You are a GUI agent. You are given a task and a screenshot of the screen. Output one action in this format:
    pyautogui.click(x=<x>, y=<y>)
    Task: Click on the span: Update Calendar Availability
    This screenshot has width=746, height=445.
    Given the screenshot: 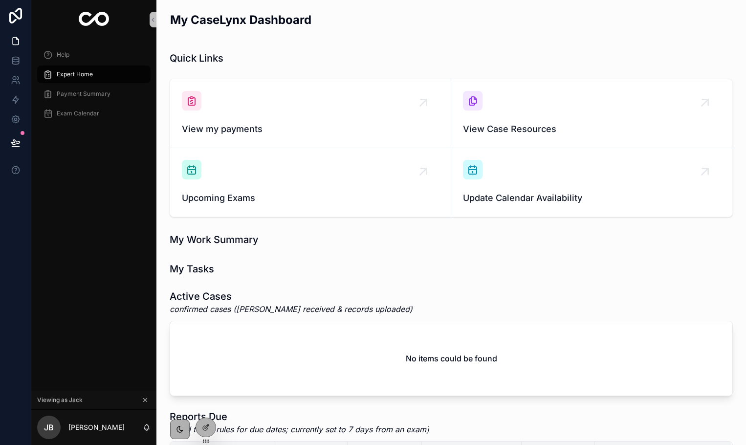 What is the action you would take?
    pyautogui.click(x=592, y=198)
    